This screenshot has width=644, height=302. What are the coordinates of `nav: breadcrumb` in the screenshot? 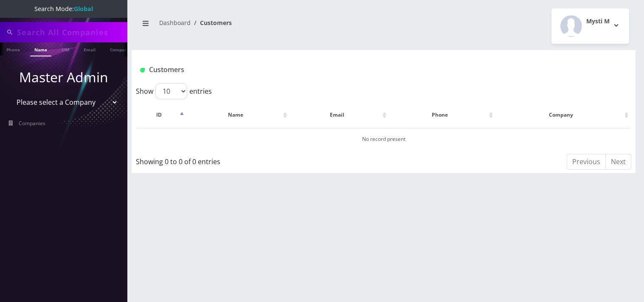 It's located at (257, 26).